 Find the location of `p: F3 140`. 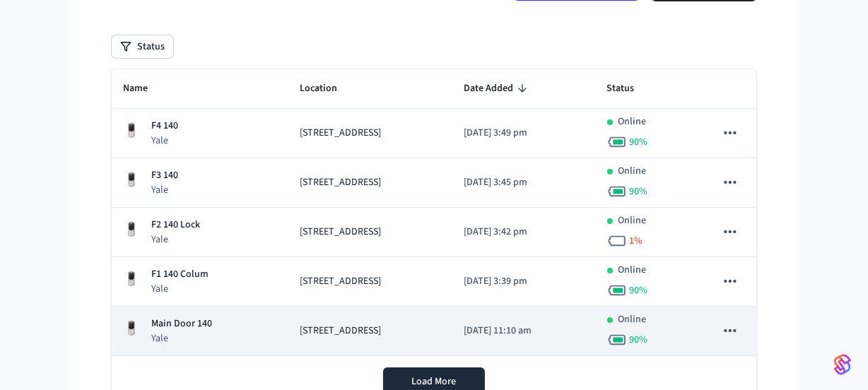

p: F3 140 is located at coordinates (164, 176).